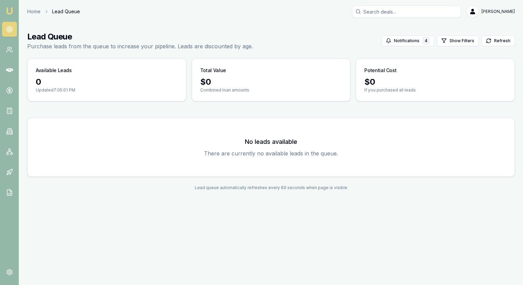 The image size is (523, 285). I want to click on button: Refresh, so click(498, 41).